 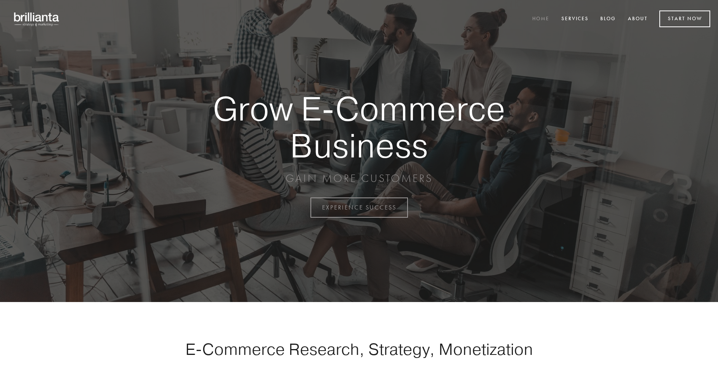 I want to click on a: Services, so click(x=575, y=19).